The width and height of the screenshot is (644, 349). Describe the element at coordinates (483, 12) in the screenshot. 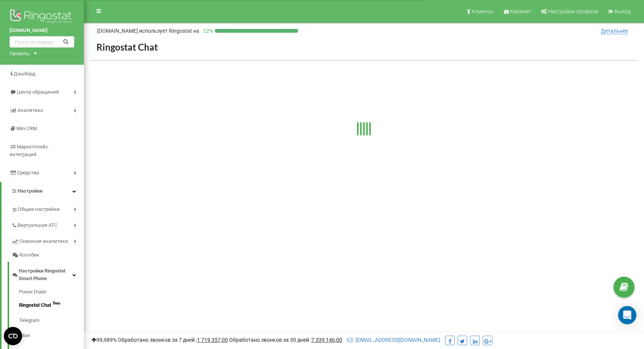

I see `span: Клиенты` at that location.